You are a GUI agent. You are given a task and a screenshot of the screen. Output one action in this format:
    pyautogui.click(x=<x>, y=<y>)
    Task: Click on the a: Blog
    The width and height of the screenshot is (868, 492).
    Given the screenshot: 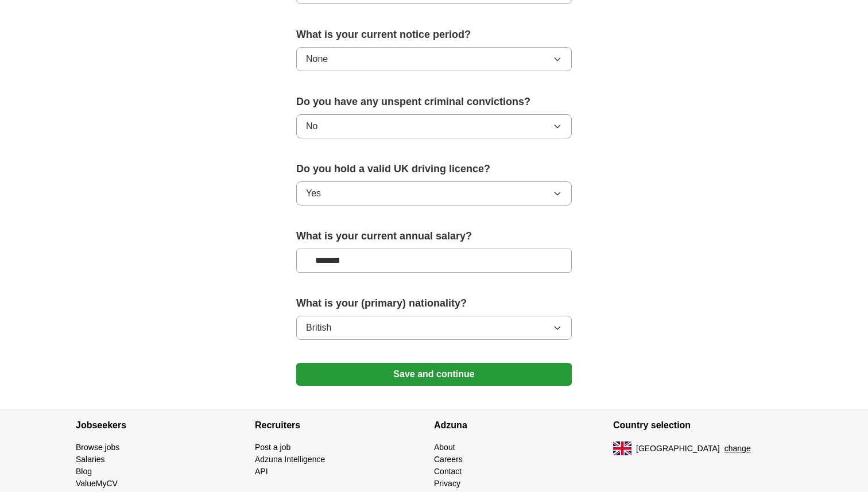 What is the action you would take?
    pyautogui.click(x=84, y=472)
    